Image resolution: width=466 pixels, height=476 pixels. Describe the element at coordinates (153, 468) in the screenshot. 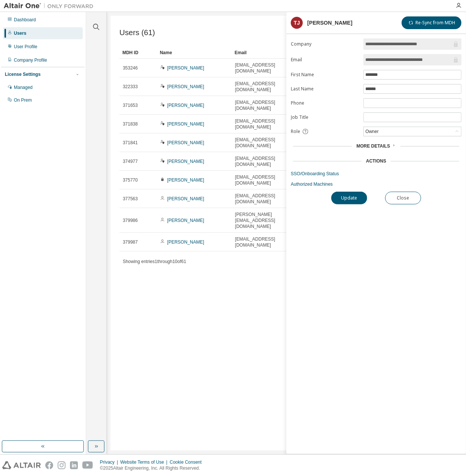

I see `p: © 2025 Altair Engineering, Inc. All Rights Reserved.` at that location.